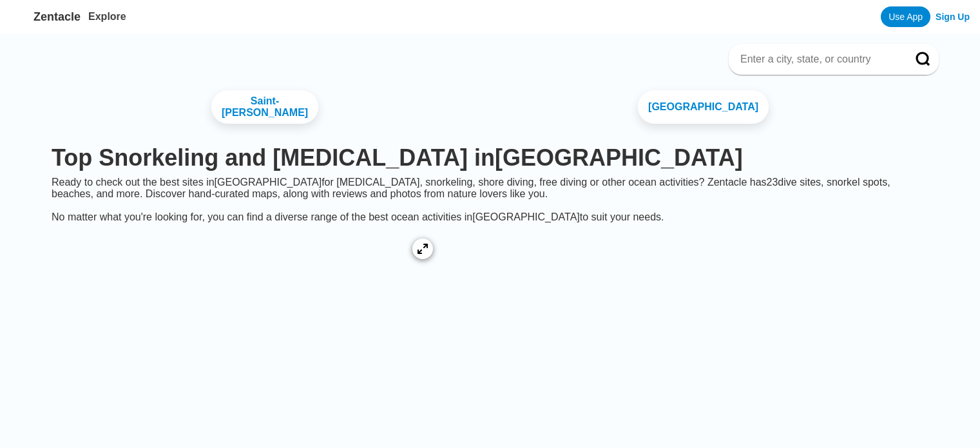  I want to click on a: Use App, so click(904, 16).